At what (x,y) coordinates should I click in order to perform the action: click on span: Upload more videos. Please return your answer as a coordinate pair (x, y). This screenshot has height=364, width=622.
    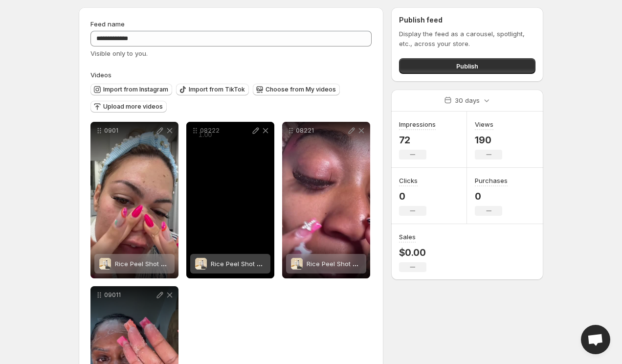
    Looking at the image, I should click on (133, 106).